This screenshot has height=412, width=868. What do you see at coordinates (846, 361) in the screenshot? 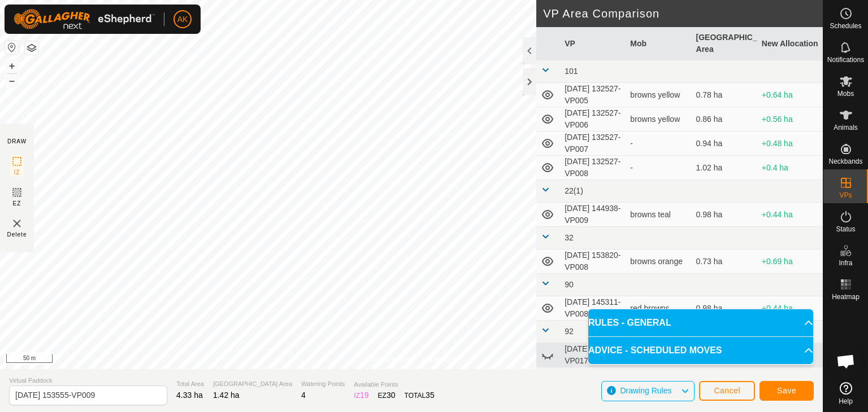
I see `div: Open chat` at bounding box center [846, 361].